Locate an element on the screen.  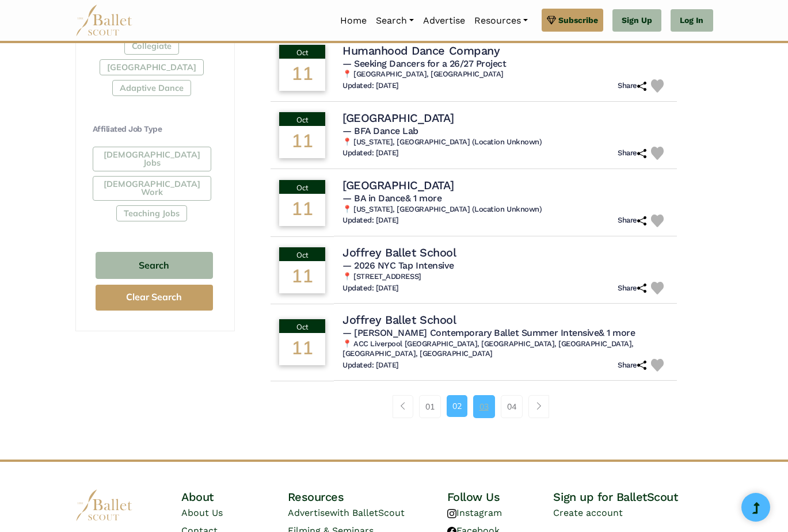
a: Advertise is located at coordinates (444, 21).